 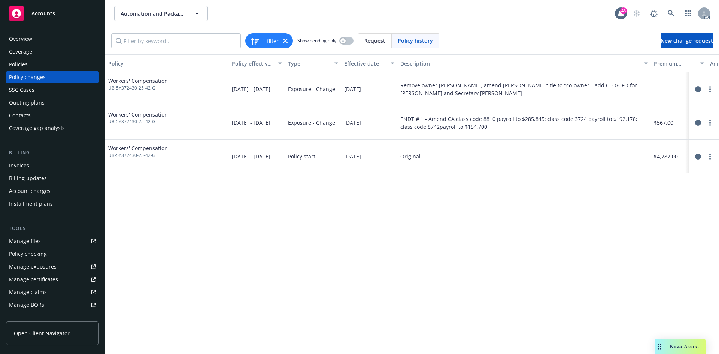 I want to click on div: 46, so click(x=624, y=11).